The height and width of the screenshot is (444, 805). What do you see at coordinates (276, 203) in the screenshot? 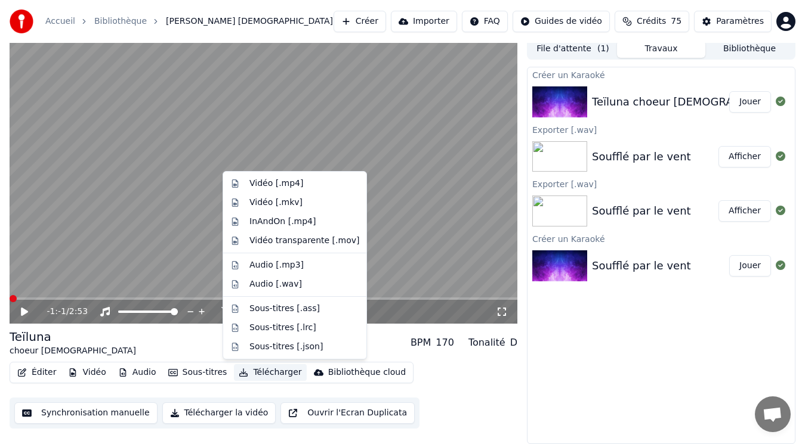
I see `div: Vidéo [.mkv]` at bounding box center [276, 203].